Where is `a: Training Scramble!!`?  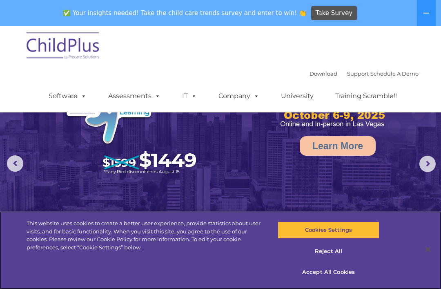 a: Training Scramble!! is located at coordinates (366, 96).